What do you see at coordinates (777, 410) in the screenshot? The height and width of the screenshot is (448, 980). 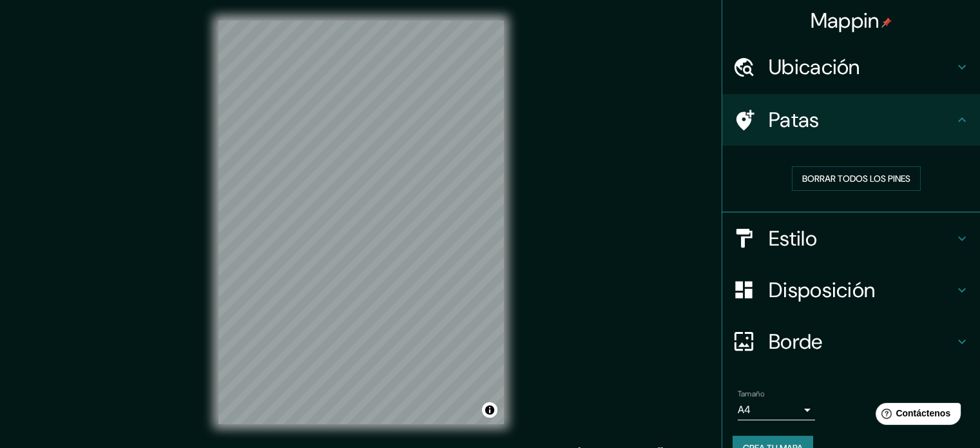 I see `div: A4` at bounding box center [777, 410].